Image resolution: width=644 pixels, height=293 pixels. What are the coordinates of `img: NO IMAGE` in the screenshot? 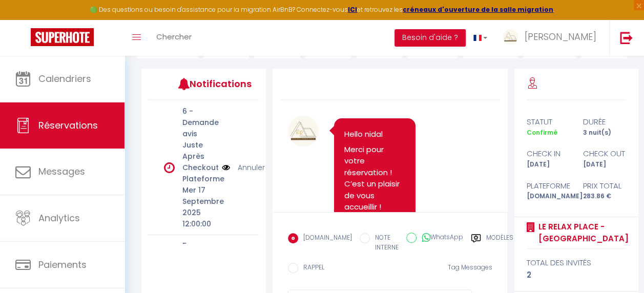 It's located at (226, 168).